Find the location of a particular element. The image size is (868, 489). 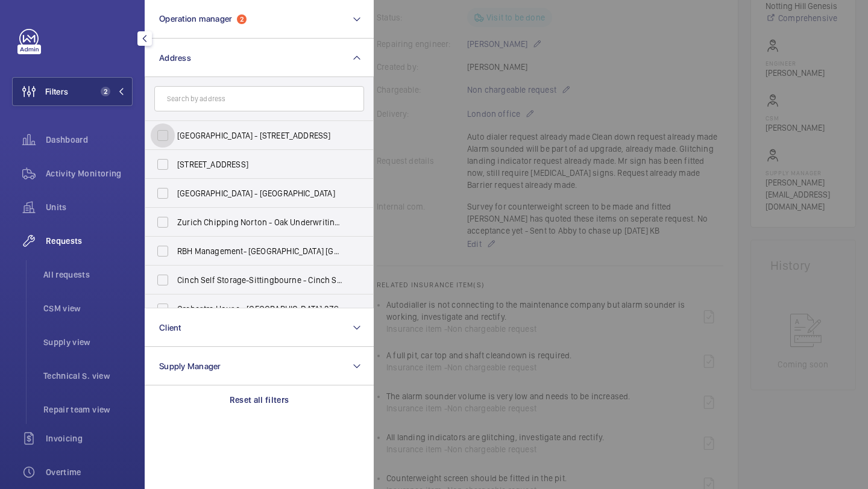

span: Technical S. view is located at coordinates (88, 376).